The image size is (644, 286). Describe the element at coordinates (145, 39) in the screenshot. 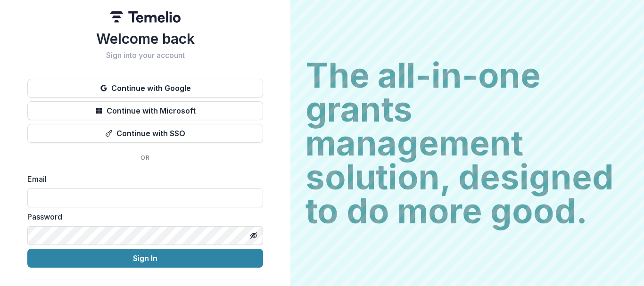

I see `h1: Welcome back` at that location.